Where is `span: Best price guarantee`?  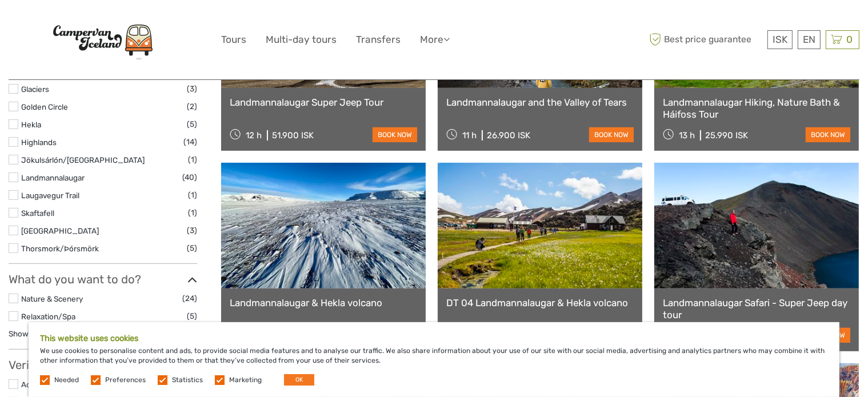 span: Best price guarantee is located at coordinates (706, 39).